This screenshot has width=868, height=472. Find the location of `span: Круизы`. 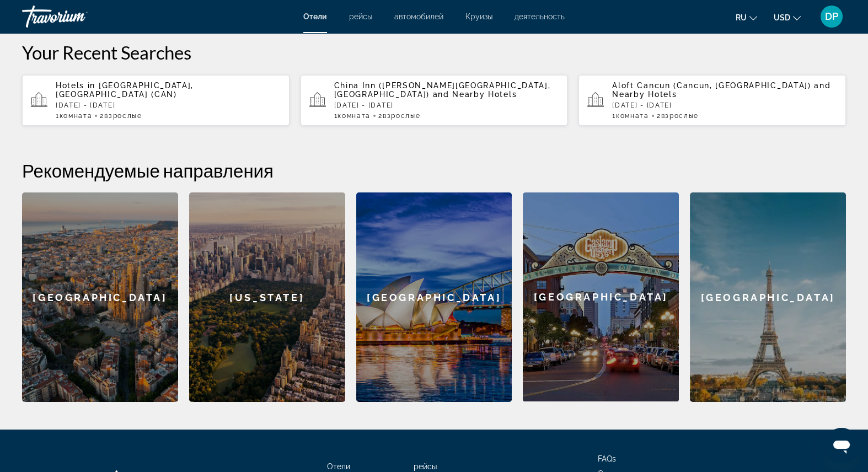

span: Круизы is located at coordinates (479, 17).